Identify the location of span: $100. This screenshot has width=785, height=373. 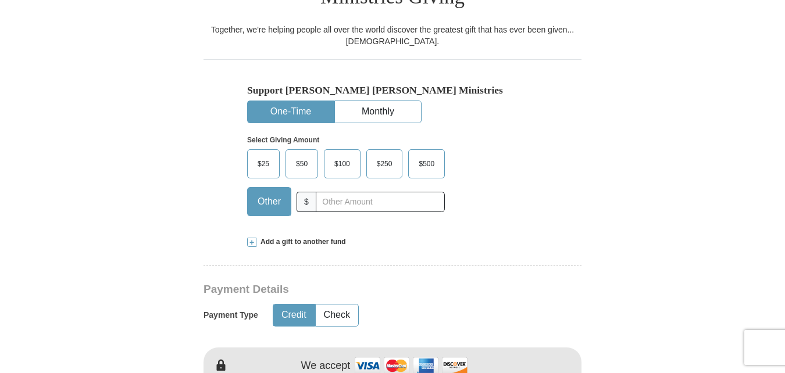
(342, 164).